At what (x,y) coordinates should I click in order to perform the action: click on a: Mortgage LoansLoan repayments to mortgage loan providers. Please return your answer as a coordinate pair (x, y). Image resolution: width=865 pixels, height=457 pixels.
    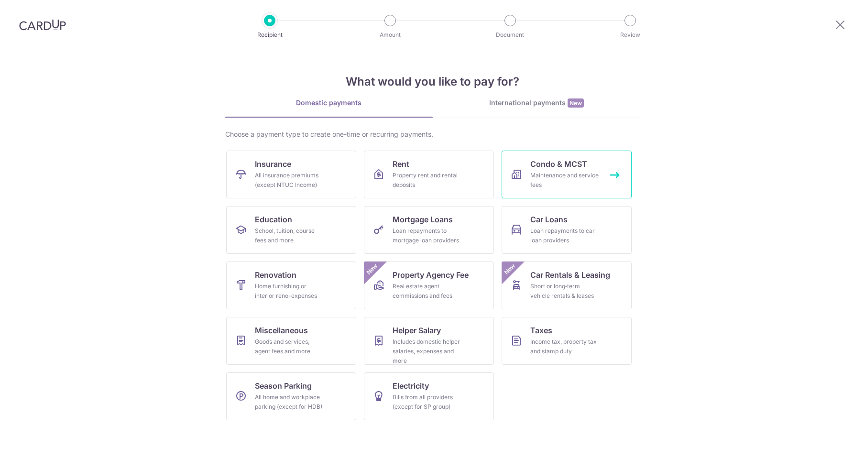
    Looking at the image, I should click on (429, 230).